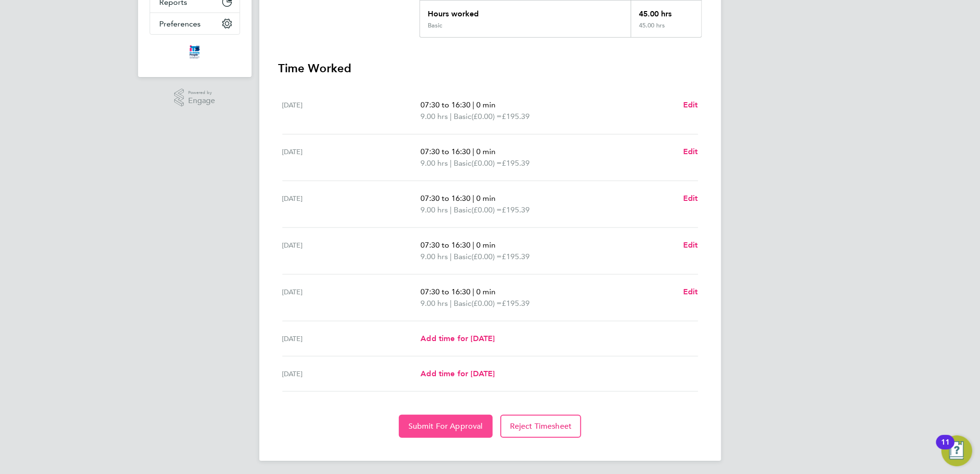 The height and width of the screenshot is (474, 980). I want to click on a: Go to home page, so click(195, 52).